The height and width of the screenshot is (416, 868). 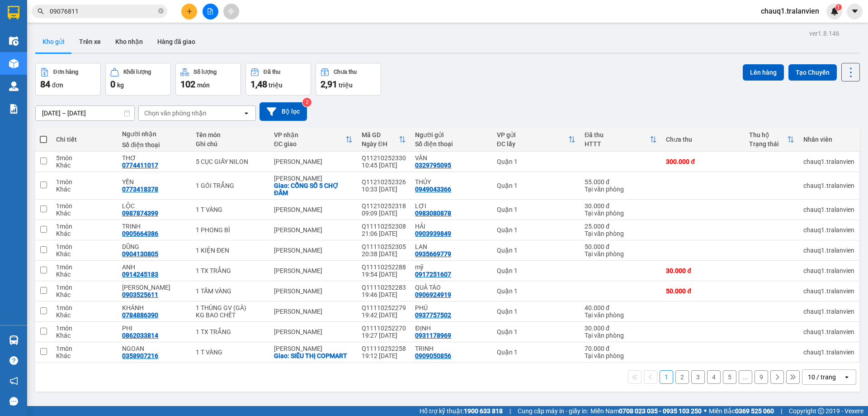 I want to click on div: NGOAN, so click(x=154, y=348).